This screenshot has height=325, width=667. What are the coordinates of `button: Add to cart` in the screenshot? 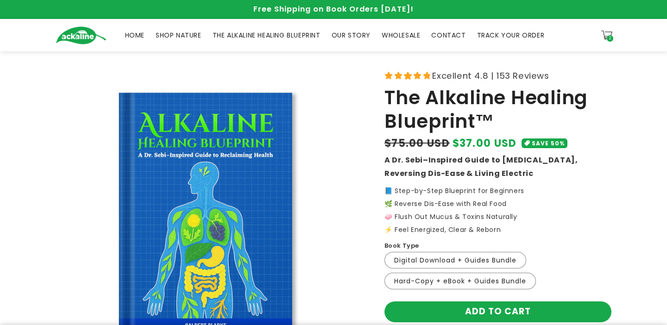 It's located at (498, 312).